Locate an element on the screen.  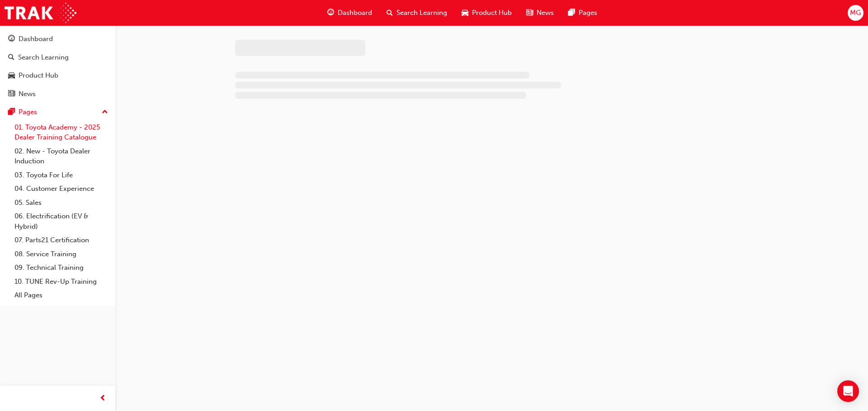
span: News is located at coordinates (545, 13).